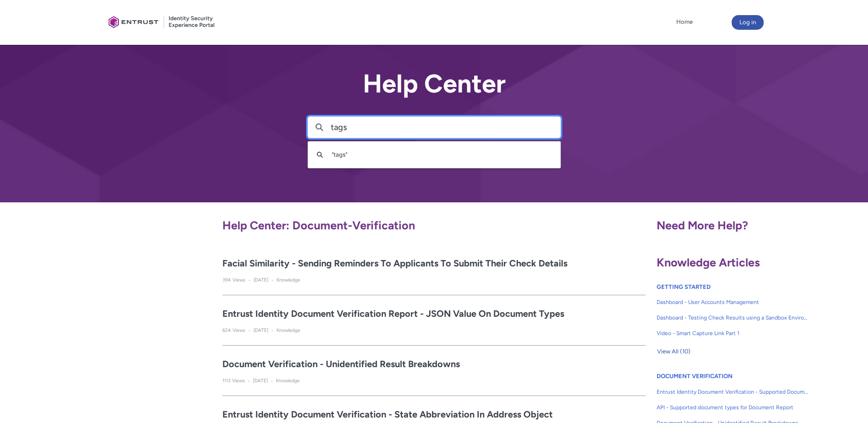 This screenshot has width=868, height=423. Describe the element at coordinates (732, 318) in the screenshot. I see `span: Dashboard - Testing Check Results using a Sandbox Environment` at that location.